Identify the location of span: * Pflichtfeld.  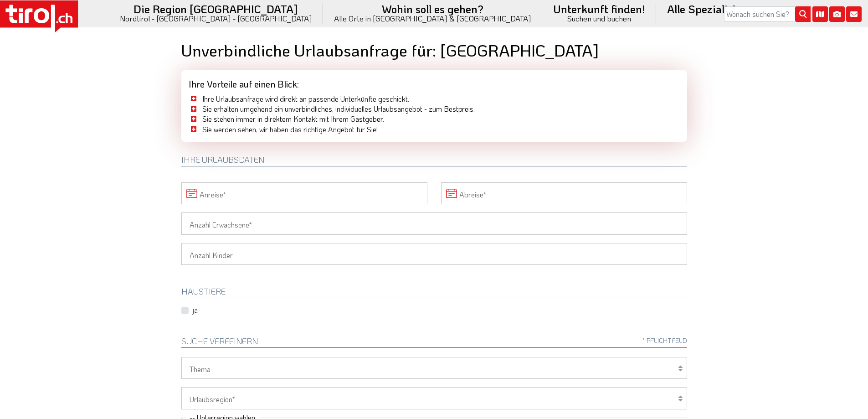
(665, 340).